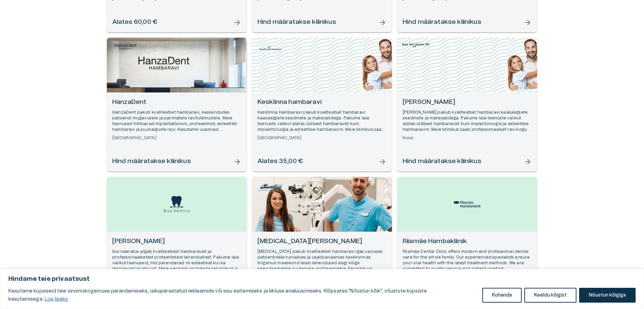  What do you see at coordinates (322, 121) in the screenshot?
I see `p: Kesklinna Hambaravi pakub kvaliteetset hambaravi kaasaegsete seadmete ja materjalidega. Pakume la...` at bounding box center [322, 121].